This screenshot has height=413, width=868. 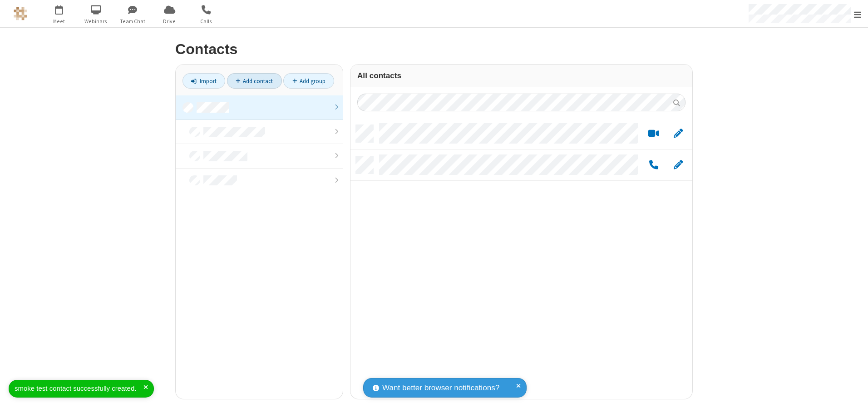 What do you see at coordinates (309, 81) in the screenshot?
I see `a: Add group` at bounding box center [309, 81].